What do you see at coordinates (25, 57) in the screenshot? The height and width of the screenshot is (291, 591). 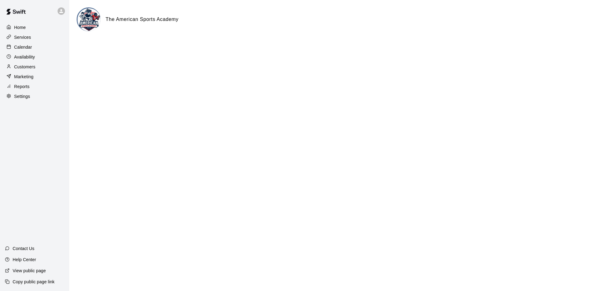 I see `p: Availability` at bounding box center [25, 57].